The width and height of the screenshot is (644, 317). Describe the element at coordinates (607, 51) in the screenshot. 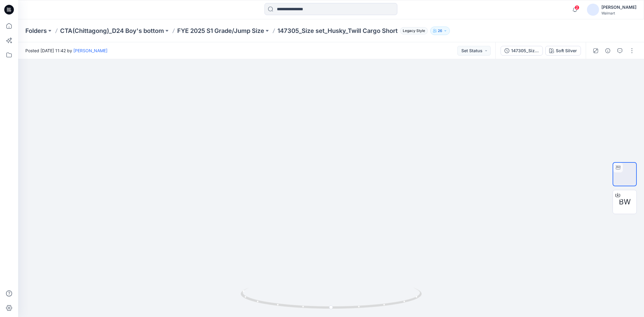

I see `button: Details` at that location.